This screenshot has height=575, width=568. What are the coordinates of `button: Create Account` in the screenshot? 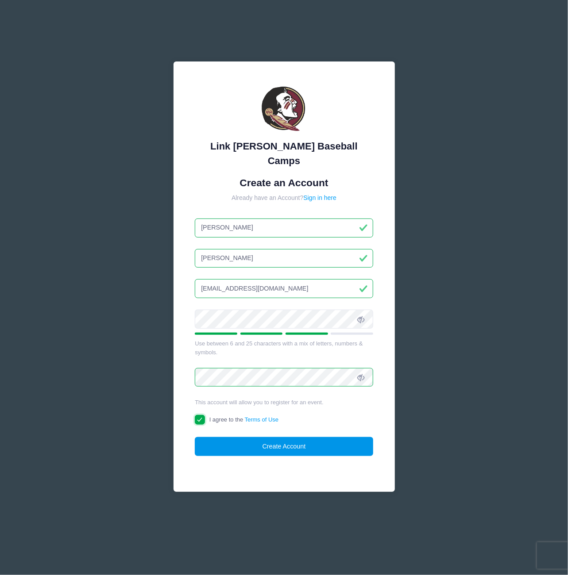 It's located at (284, 446).